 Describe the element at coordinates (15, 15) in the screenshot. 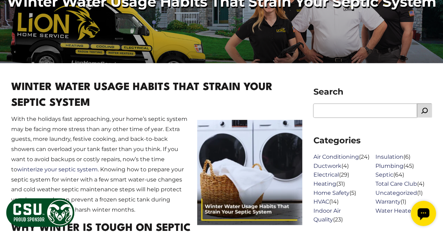

I see `div: Open chat widget` at that location.